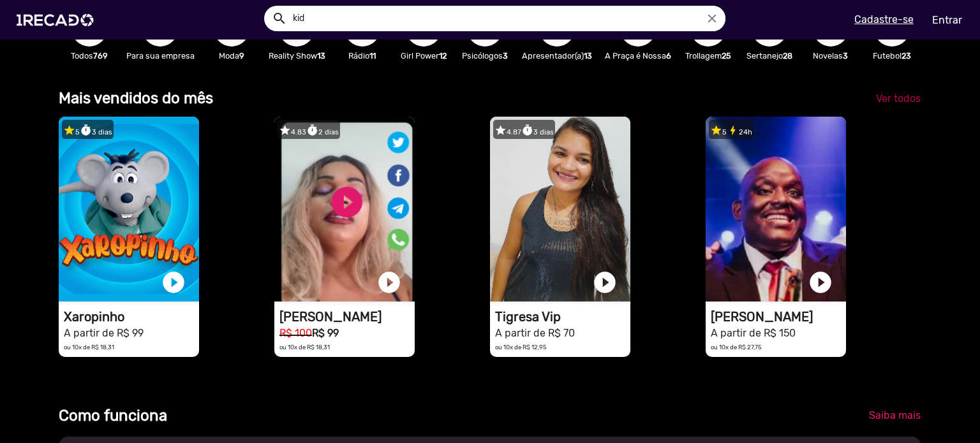  What do you see at coordinates (297, 56) in the screenshot?
I see `p: Reality Show` at bounding box center [297, 56].